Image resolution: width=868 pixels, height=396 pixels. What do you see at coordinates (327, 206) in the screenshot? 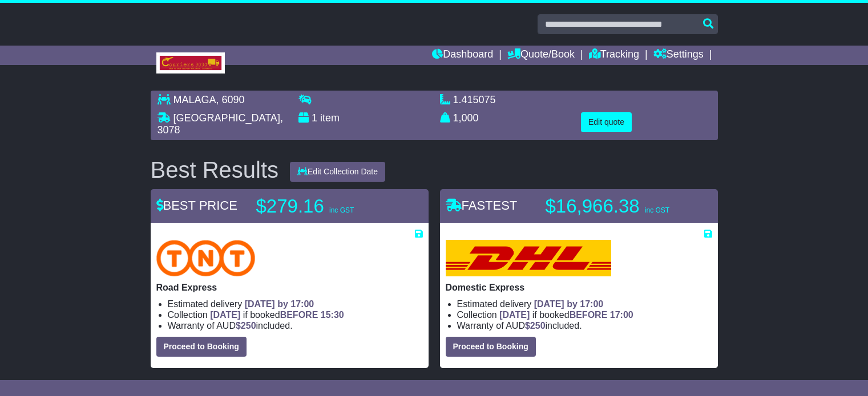
I see `p: $279.16` at bounding box center [327, 206].